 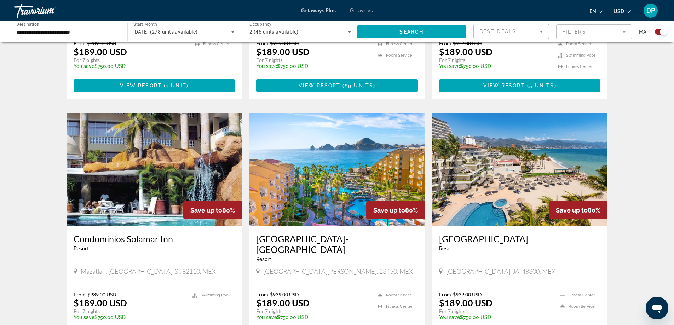 What do you see at coordinates (154, 239) in the screenshot?
I see `a: Condominios Solamar Inn` at bounding box center [154, 239].